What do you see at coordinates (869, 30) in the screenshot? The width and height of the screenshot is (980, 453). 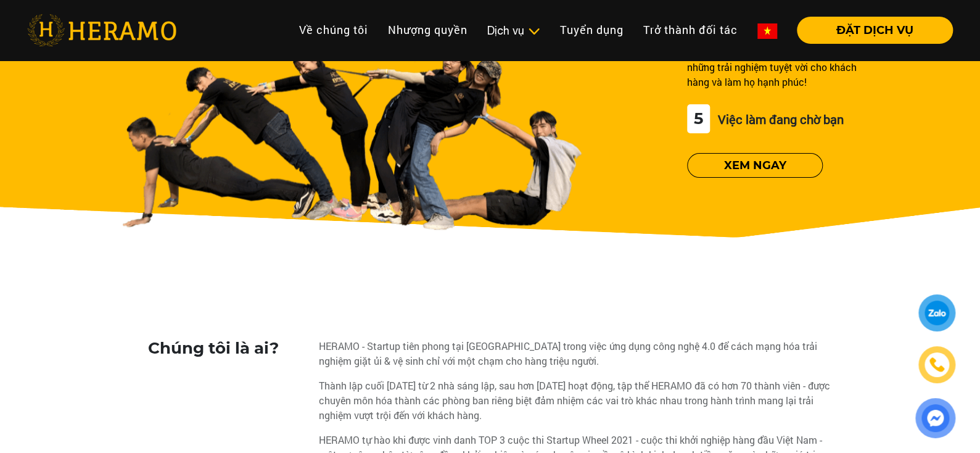 I see `a: ĐẶT DỊCH VỤ` at bounding box center [869, 30].